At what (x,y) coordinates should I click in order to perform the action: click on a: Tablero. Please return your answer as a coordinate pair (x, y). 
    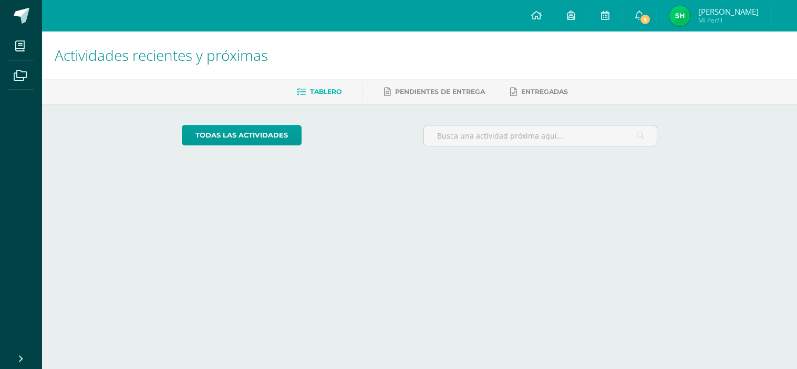
    Looking at the image, I should click on (319, 92).